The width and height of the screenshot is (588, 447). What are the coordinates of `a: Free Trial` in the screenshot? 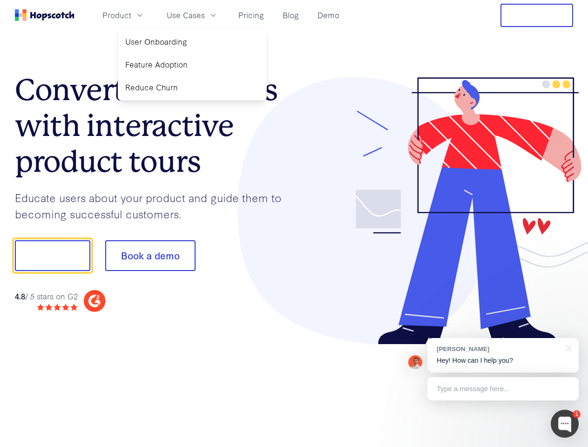 It's located at (537, 15).